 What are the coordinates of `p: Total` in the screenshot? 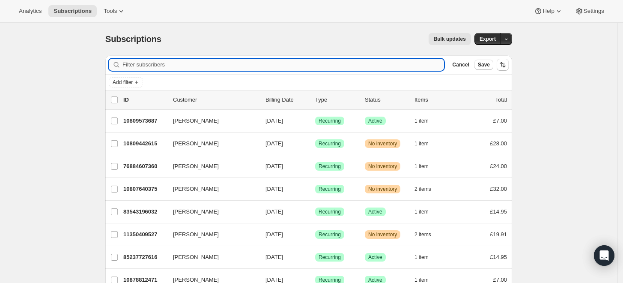 It's located at (501, 100).